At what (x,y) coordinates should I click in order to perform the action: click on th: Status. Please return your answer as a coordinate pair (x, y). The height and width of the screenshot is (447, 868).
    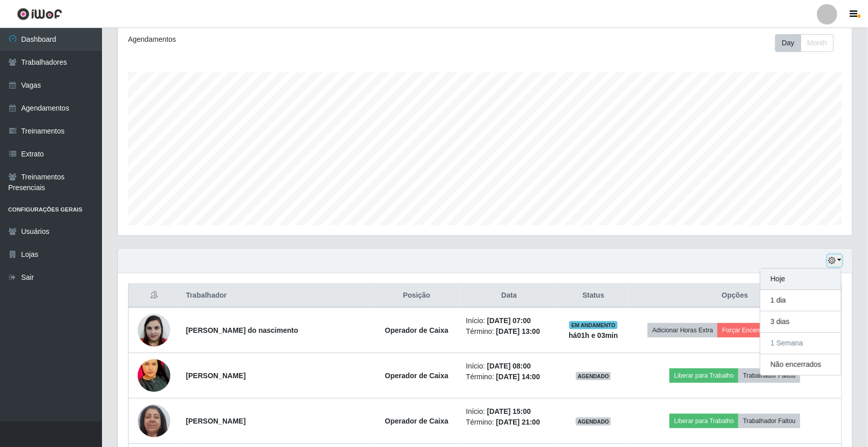
    Looking at the image, I should click on (593, 295).